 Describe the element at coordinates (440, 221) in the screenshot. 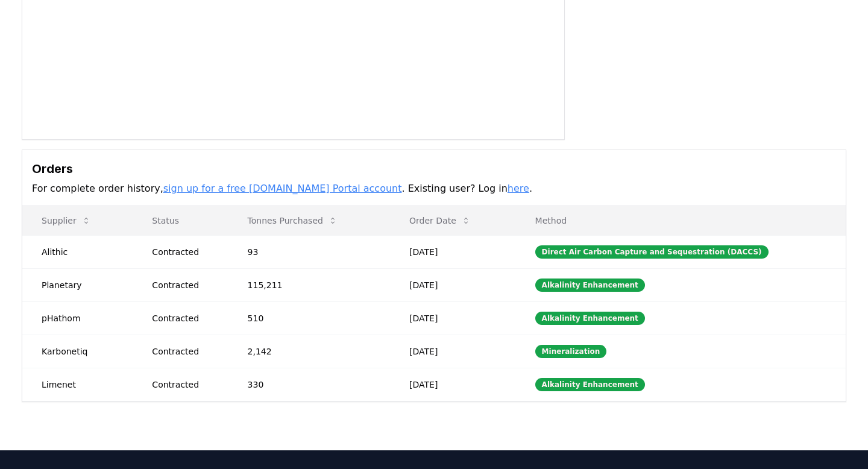

I see `button: Order Date` at that location.